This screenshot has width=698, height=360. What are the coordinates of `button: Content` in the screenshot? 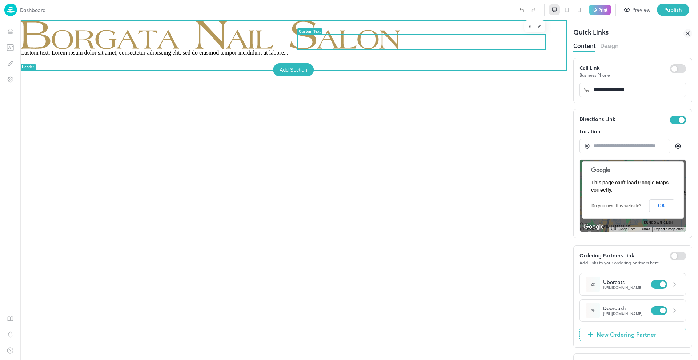 It's located at (585, 45).